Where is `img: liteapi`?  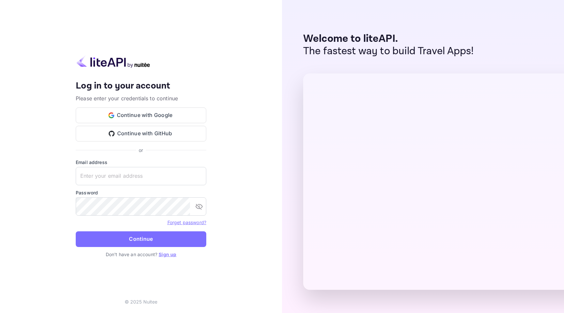 img: liteapi is located at coordinates (113, 61).